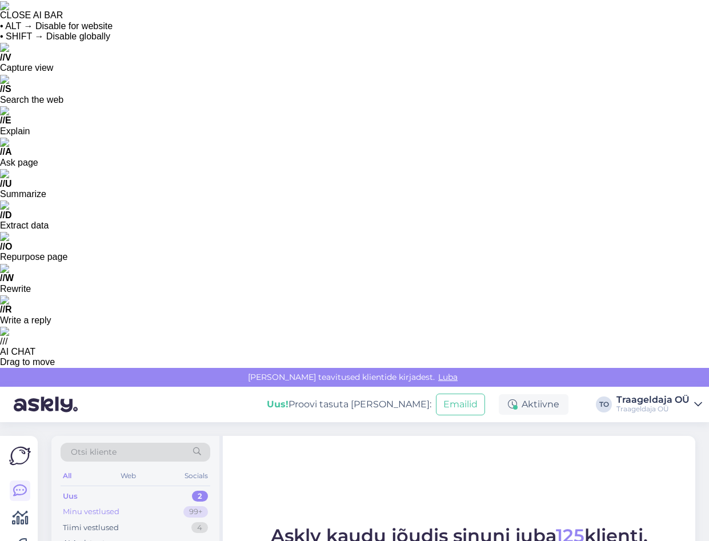  I want to click on div: Tiimi vestlused, so click(91, 528).